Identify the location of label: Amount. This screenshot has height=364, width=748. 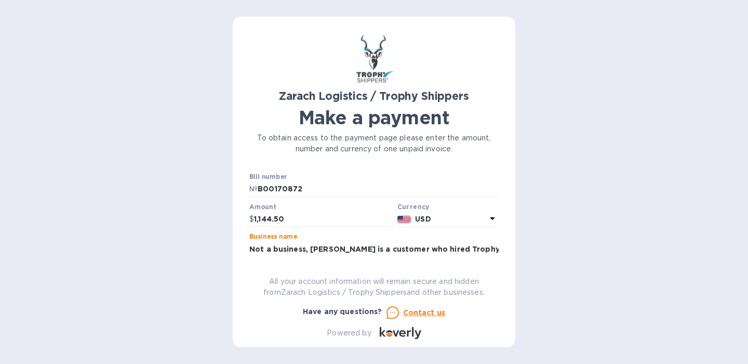
(262, 207).